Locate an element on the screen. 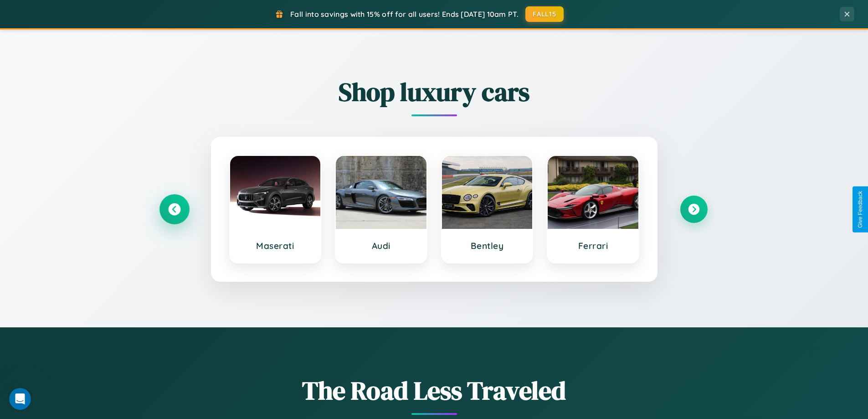 The width and height of the screenshot is (868, 419). h3: Bentley is located at coordinates (487, 246).